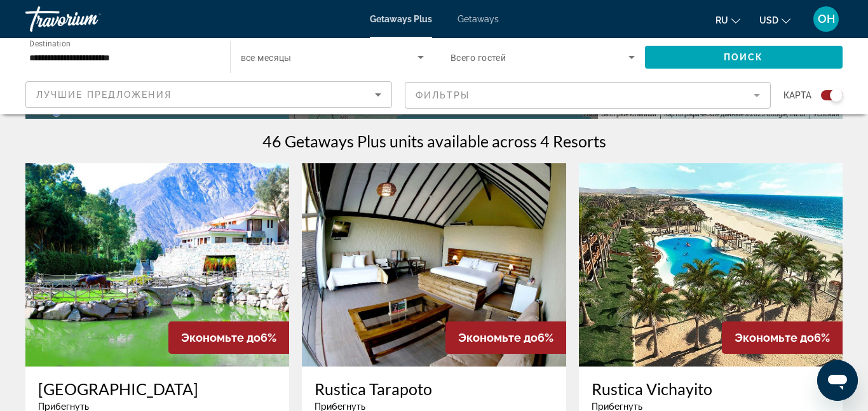 The width and height of the screenshot is (868, 411). Describe the element at coordinates (434, 389) in the screenshot. I see `h3: Rustica Tarapoto` at that location.